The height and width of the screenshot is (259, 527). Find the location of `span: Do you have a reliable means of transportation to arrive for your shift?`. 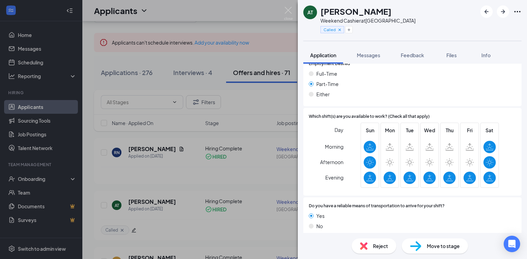

span: Do you have a reliable means of transportation to arrive for your shift? is located at coordinates (377, 206).